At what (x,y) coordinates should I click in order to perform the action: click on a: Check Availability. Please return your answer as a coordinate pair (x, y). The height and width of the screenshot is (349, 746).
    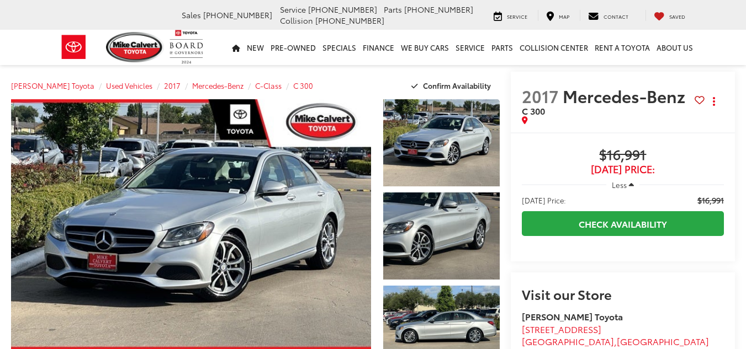
    Looking at the image, I should click on (623, 224).